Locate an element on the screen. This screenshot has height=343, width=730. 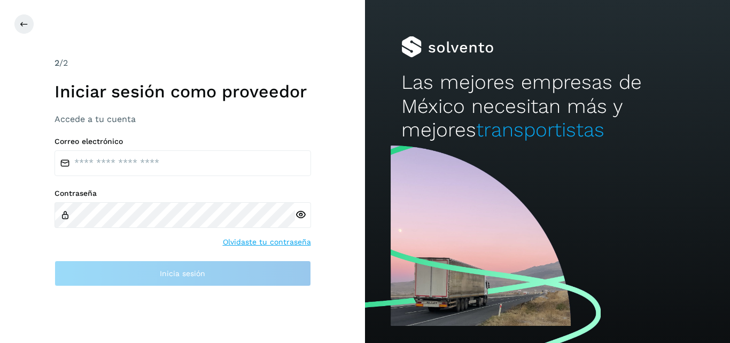
h2: Las mejores empresas de México necesitan más y mejores is located at coordinates (547, 106).